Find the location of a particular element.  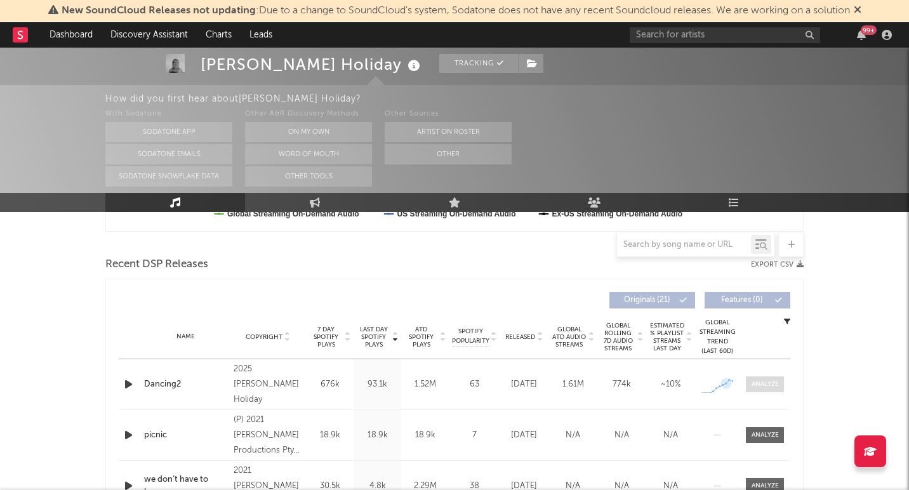

div: Dancing2 is located at coordinates (185, 385).